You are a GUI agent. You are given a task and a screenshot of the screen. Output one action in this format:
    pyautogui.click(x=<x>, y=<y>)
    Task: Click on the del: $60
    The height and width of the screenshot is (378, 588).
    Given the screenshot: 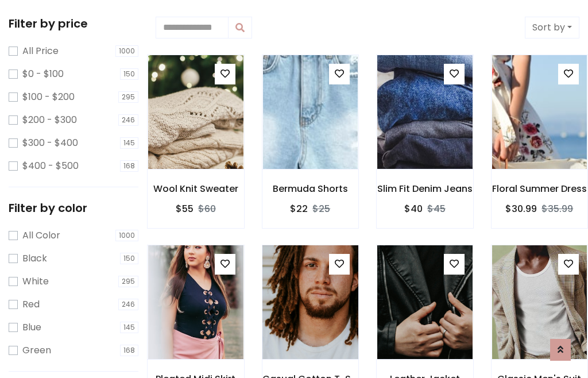 What is the action you would take?
    pyautogui.click(x=207, y=208)
    